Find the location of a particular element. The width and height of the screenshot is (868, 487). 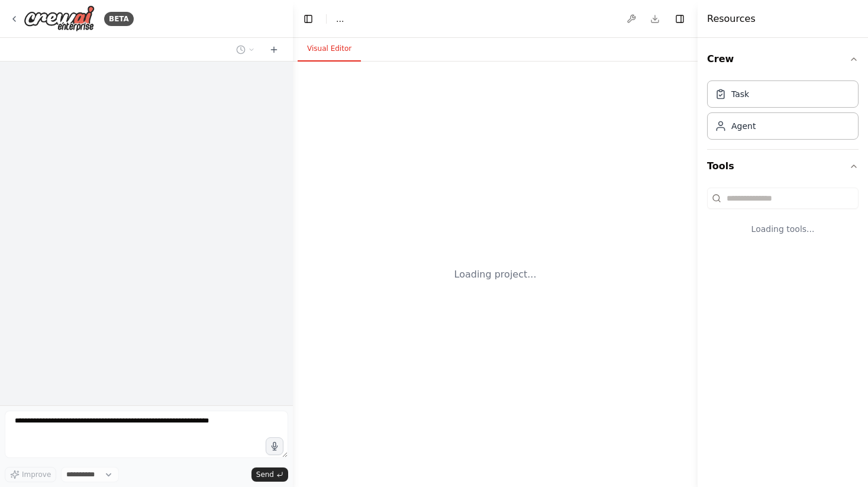

button: Click to speak your automation idea is located at coordinates (275, 446).